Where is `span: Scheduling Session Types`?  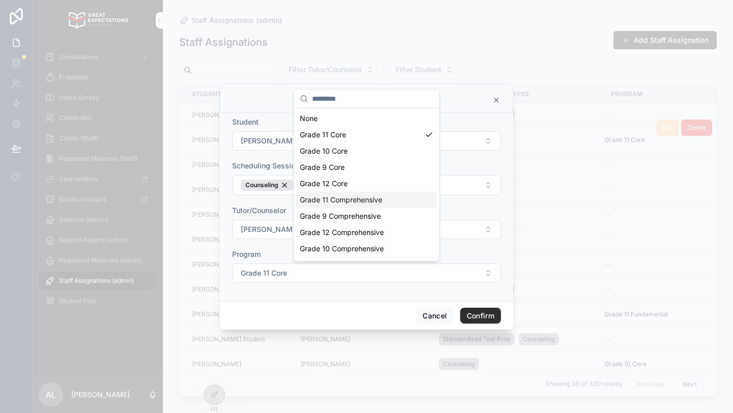
span: Scheduling Session Types is located at coordinates (277, 165).